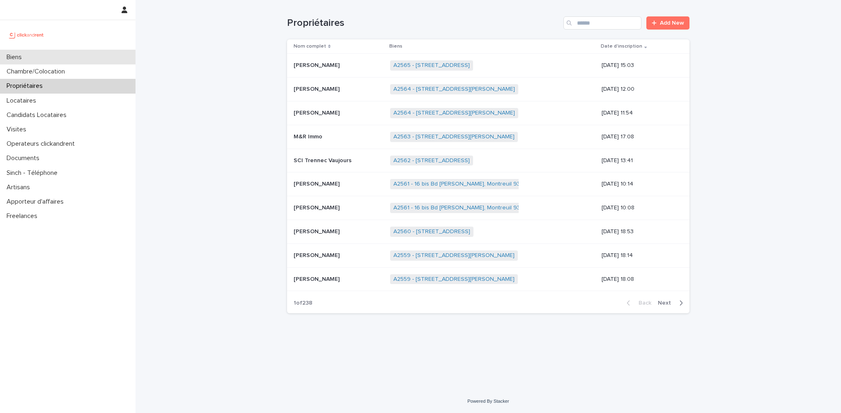 The width and height of the screenshot is (841, 413). I want to click on p: Date d'inscription, so click(621, 46).